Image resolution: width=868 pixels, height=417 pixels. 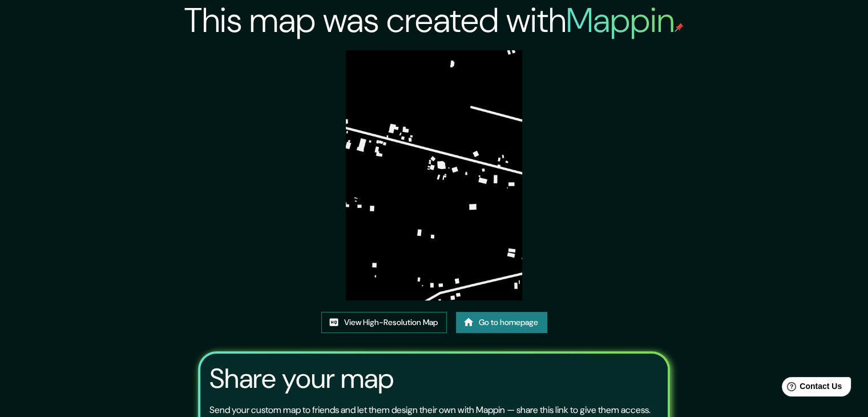 I want to click on a: View High-Resolution Map, so click(x=384, y=322).